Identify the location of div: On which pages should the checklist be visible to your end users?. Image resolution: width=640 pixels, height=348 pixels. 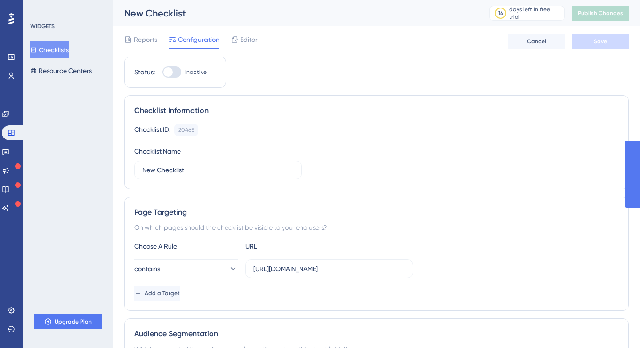
(376, 227).